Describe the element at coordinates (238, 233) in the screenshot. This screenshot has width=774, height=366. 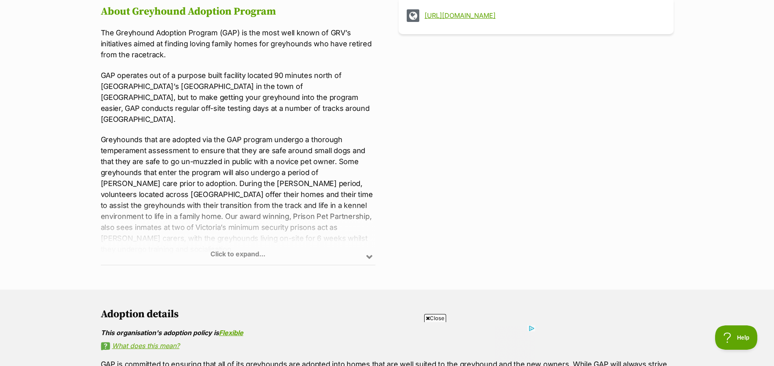
I see `div: Click to expand...` at that location.